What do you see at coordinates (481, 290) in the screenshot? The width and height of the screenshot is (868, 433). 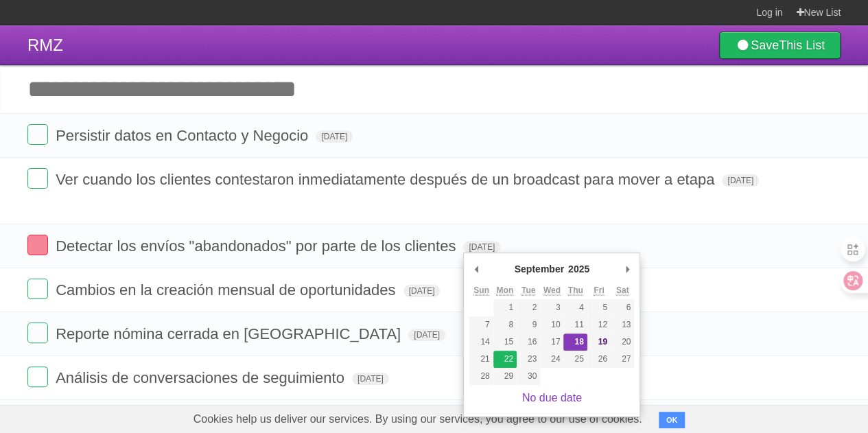 I see `abbr: Sunday` at bounding box center [481, 290].